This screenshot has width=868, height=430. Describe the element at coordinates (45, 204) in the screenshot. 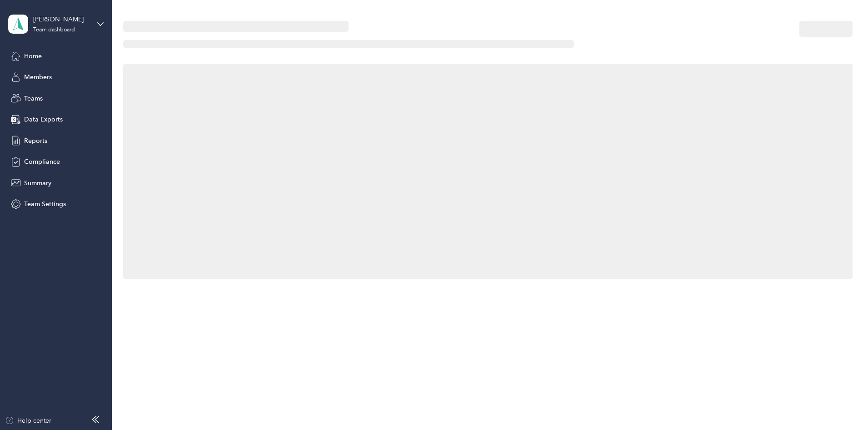

I see `span: Team Settings` at that location.